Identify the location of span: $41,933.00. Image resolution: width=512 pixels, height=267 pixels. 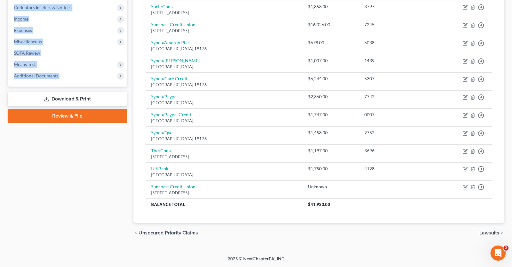
(319, 205).